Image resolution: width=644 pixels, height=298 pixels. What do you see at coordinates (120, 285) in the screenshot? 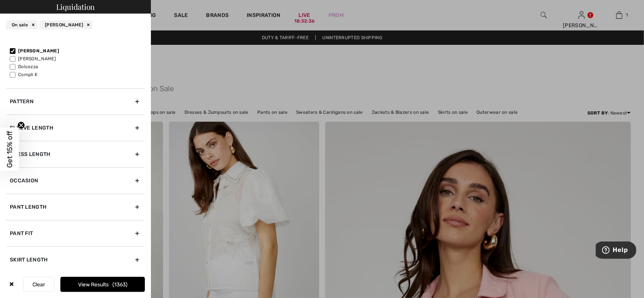
I see `span: 1363` at bounding box center [120, 285].